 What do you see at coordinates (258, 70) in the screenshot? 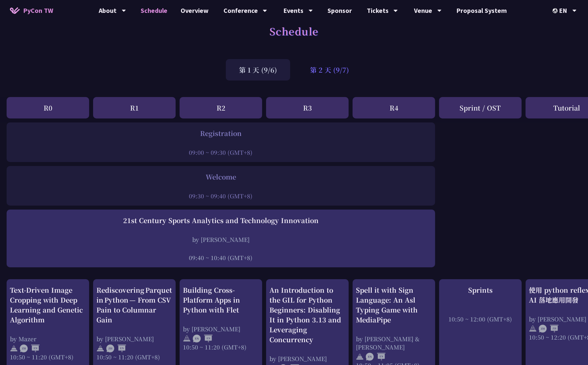
I see `div: 第 1 天 (9/6)` at bounding box center [258, 70].